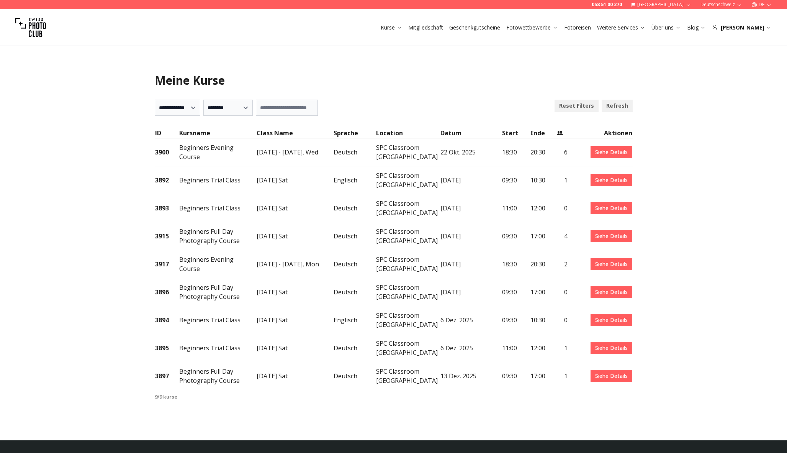 The height and width of the screenshot is (453, 787). What do you see at coordinates (354, 320) in the screenshot?
I see `td: Englisch` at bounding box center [354, 320].